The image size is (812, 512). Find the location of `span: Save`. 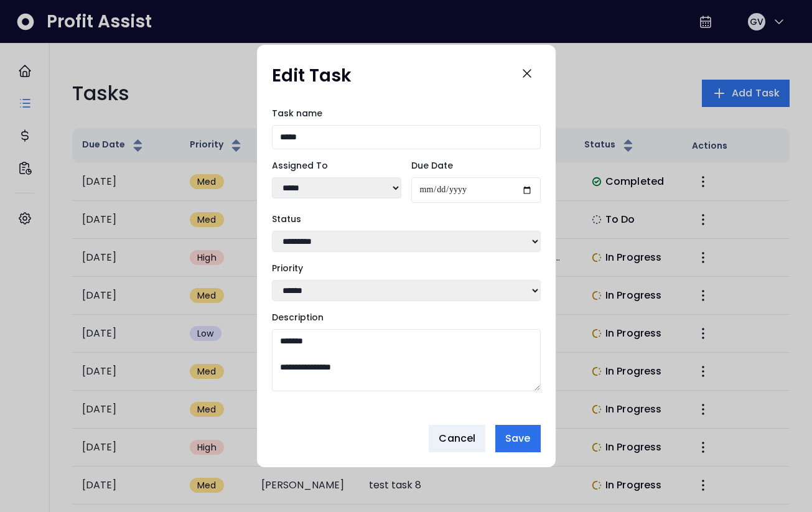

span: Save is located at coordinates (518, 438).